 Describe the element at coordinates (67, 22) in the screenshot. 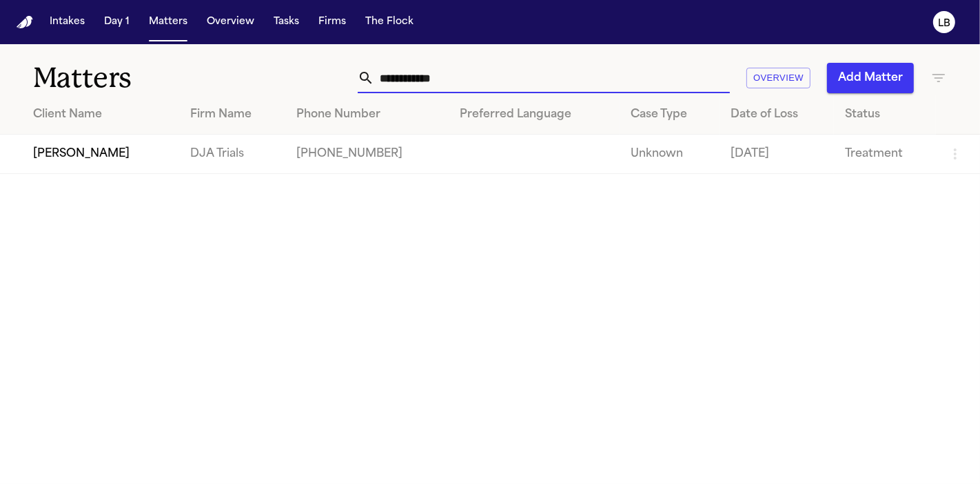

I see `button: Intakes` at that location.